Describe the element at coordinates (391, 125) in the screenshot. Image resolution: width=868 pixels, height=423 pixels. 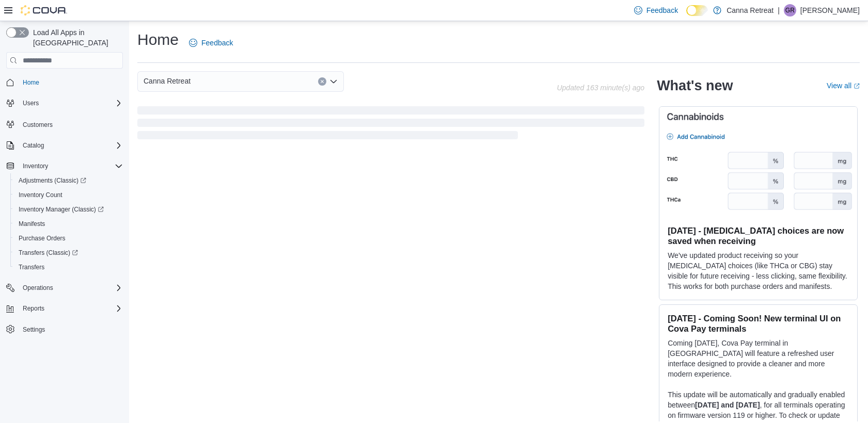
I see `span: Loading` at that location.